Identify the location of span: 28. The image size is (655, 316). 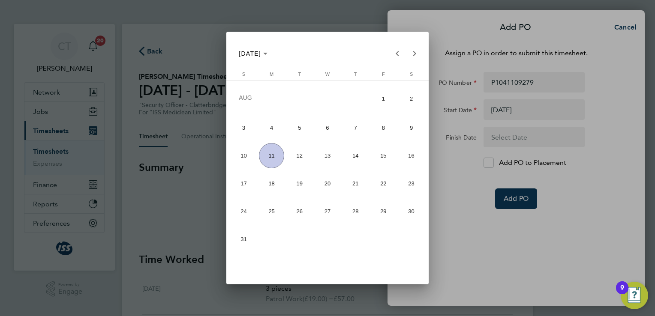
(356, 211).